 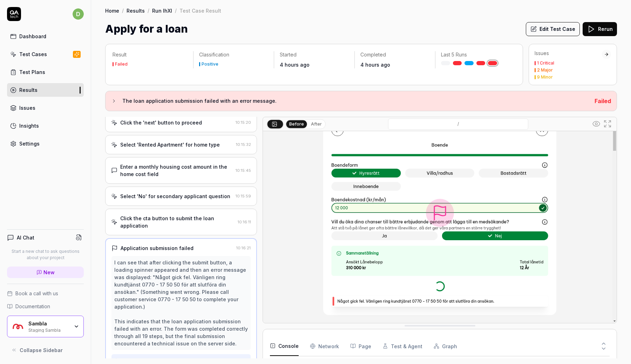 What do you see at coordinates (553, 29) in the screenshot?
I see `button: Edit Test Case` at bounding box center [553, 29].